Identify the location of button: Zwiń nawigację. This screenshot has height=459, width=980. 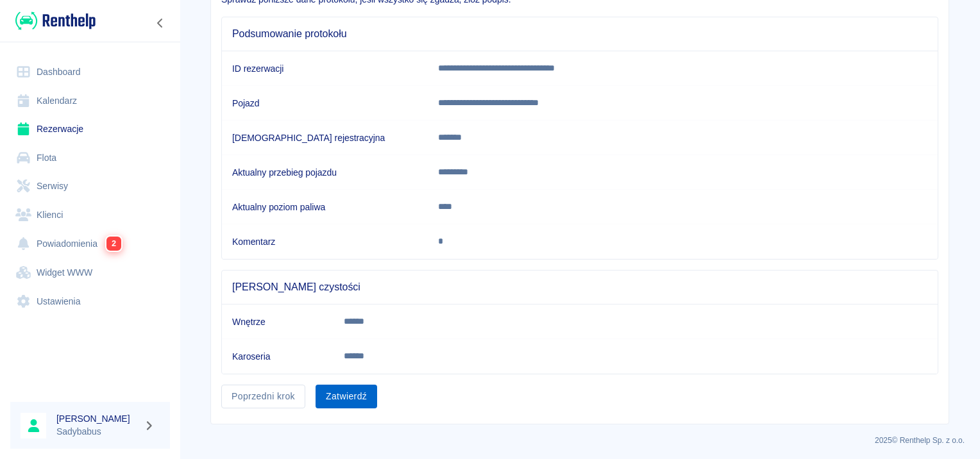
(160, 23).